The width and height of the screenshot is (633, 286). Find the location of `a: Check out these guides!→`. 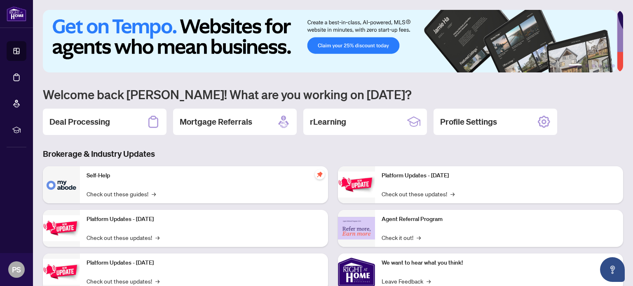

a: Check out these guides!→ is located at coordinates (121, 194).